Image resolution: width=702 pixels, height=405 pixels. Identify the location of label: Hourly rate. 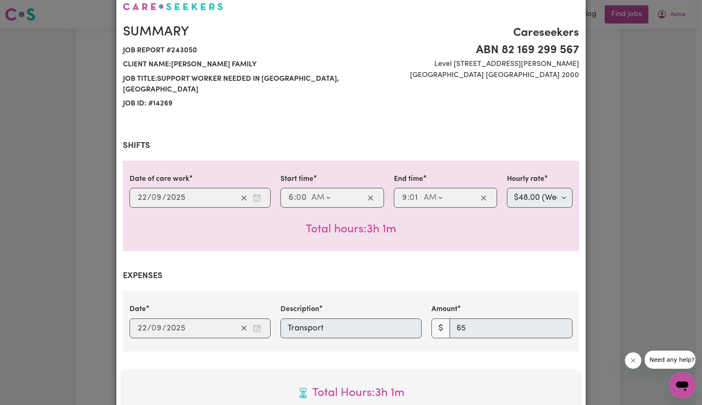
(525, 179).